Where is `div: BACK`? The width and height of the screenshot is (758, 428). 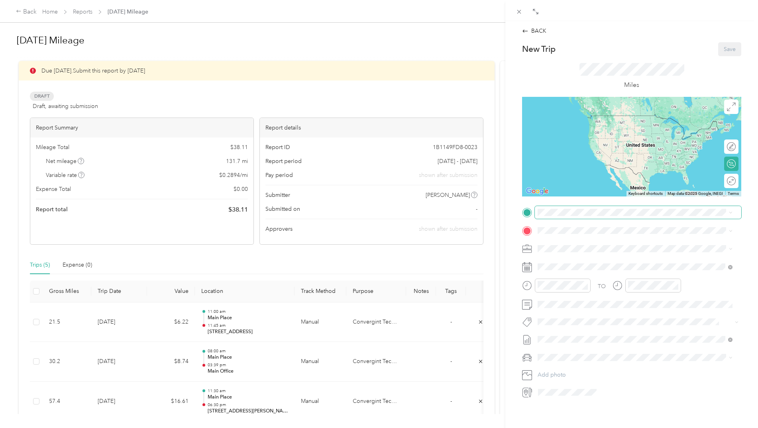
div: BACK is located at coordinates (534, 31).